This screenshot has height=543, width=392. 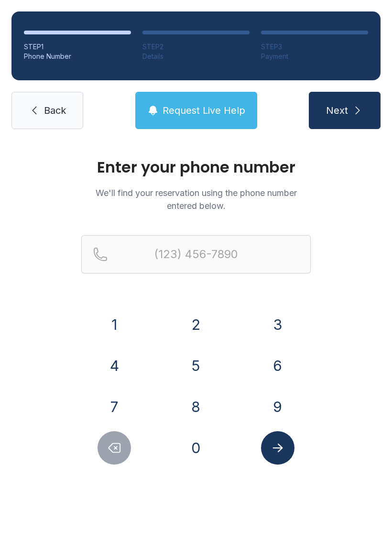 What do you see at coordinates (196, 199) in the screenshot?
I see `p: We'll find your reservation using the phone number entered below.` at bounding box center [196, 199].